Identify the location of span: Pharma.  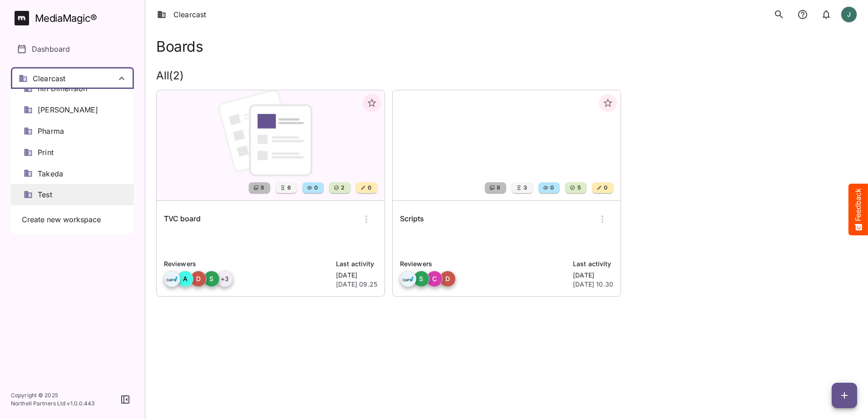
(51, 131).